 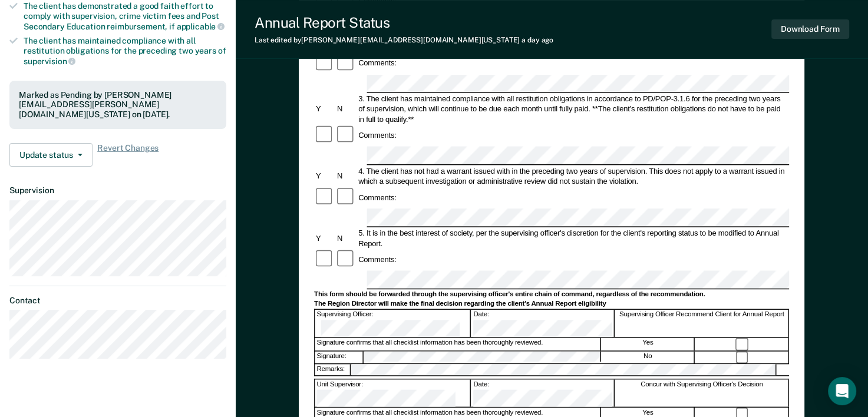 I want to click on div: Signature:, so click(x=339, y=357).